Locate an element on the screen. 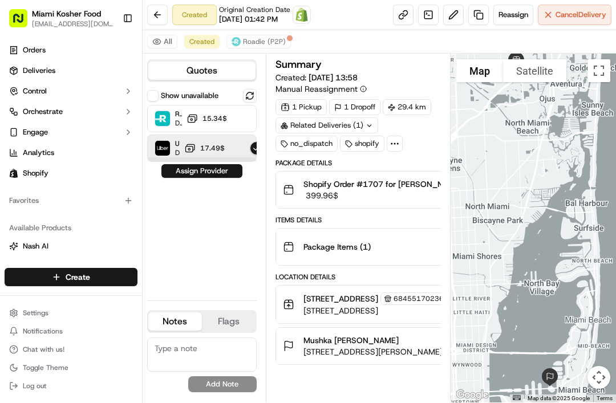  img: Uber is located at coordinates (162, 148).